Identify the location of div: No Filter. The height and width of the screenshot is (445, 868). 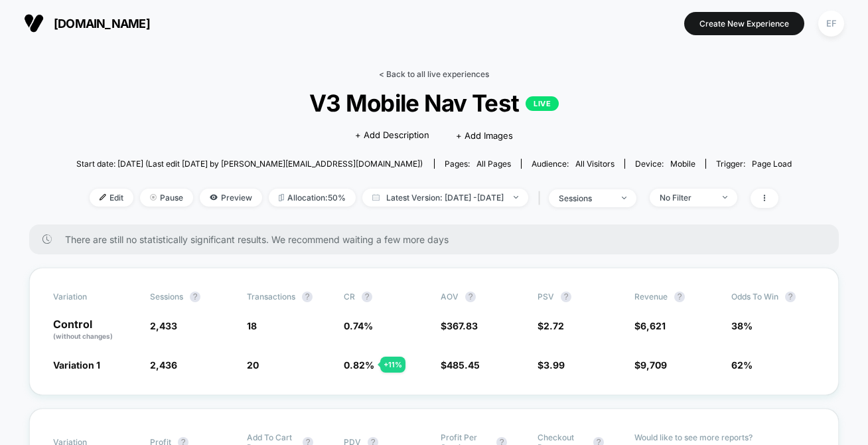
(686, 197).